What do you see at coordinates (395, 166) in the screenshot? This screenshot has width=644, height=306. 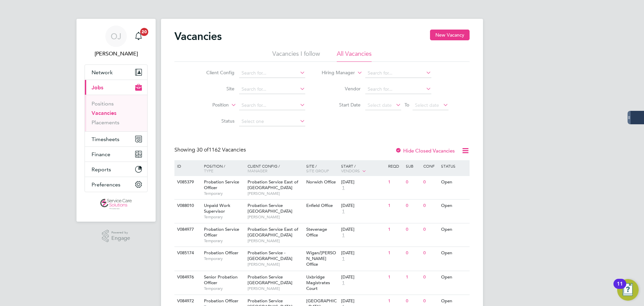 I see `div: Reqd` at bounding box center [395, 166].